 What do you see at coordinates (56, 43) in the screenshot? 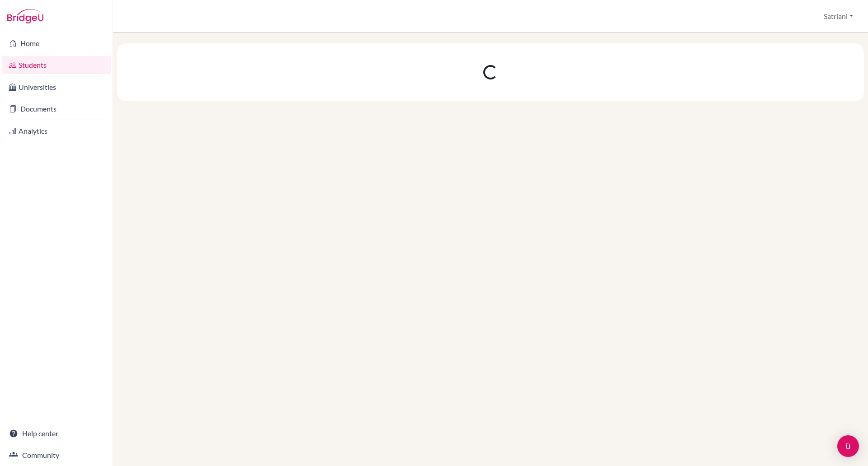
I see `a: Home` at bounding box center [56, 43].